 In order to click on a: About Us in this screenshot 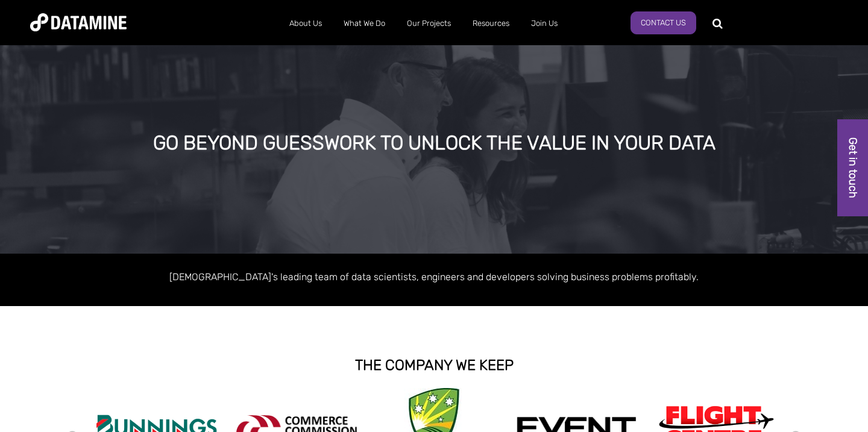, I will do `click(305, 24)`.